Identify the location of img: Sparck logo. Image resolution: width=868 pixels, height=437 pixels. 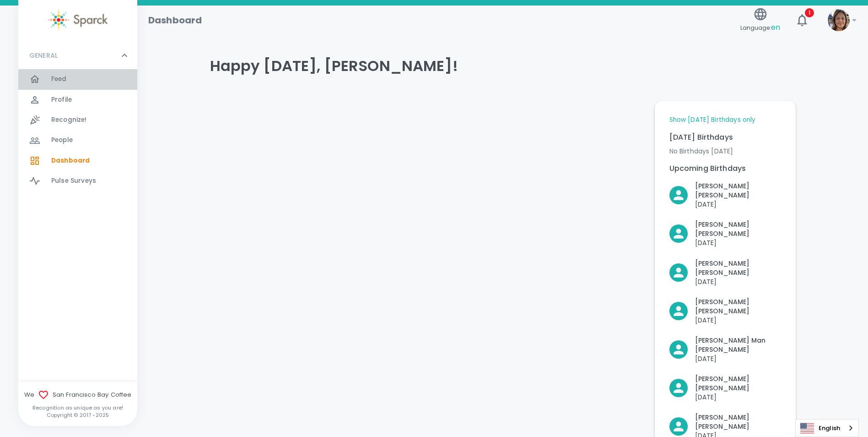
(78, 20).